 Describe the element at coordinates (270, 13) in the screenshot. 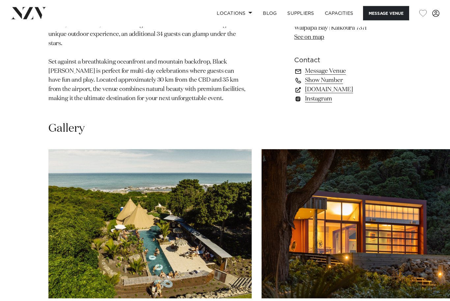

I see `a: BLOG` at that location.